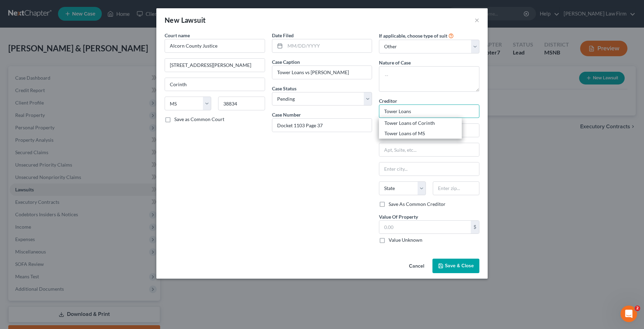  Describe the element at coordinates (194, 20) in the screenshot. I see `span: Lawsuit` at that location.